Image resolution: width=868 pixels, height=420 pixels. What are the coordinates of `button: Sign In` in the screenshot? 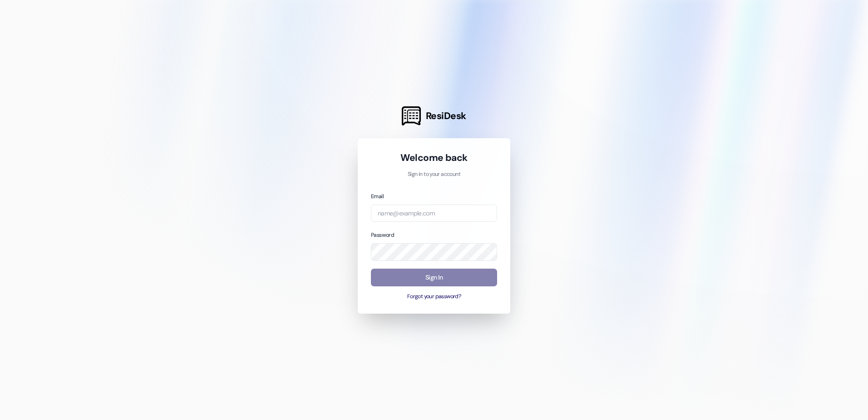 It's located at (434, 277).